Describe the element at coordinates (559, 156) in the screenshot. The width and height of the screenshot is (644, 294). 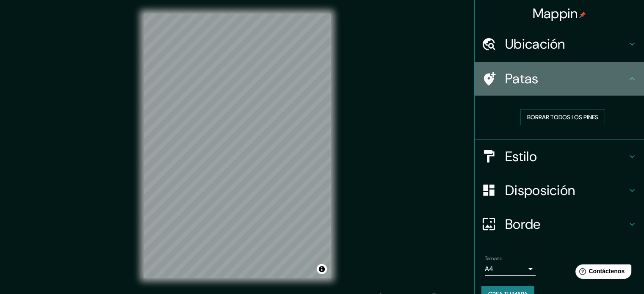
I see `div: Estilo` at that location.